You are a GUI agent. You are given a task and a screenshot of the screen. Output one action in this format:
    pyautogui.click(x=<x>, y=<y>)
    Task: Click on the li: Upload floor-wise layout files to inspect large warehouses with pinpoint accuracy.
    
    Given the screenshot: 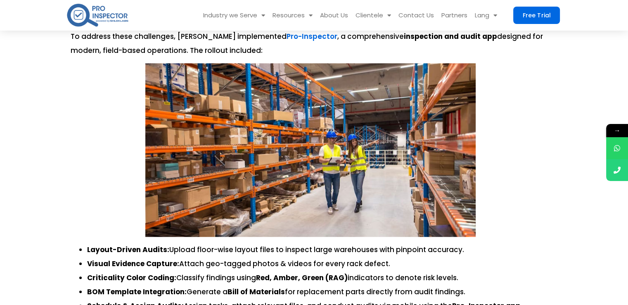 What is the action you would take?
    pyautogui.click(x=319, y=249)
    